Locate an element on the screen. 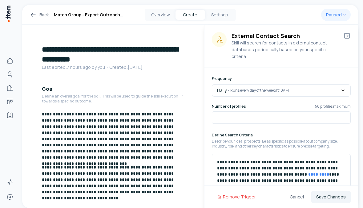 The height and width of the screenshot is (208, 363). h3: External Contact Search is located at coordinates (285, 36).